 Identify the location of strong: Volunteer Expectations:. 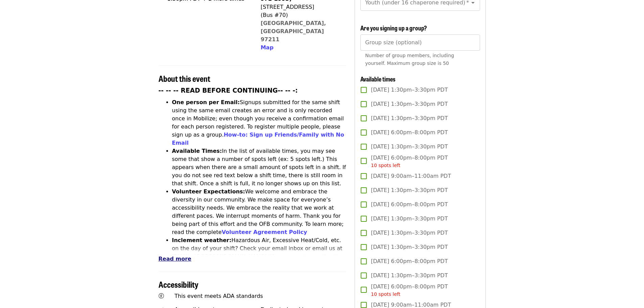
(208, 191).